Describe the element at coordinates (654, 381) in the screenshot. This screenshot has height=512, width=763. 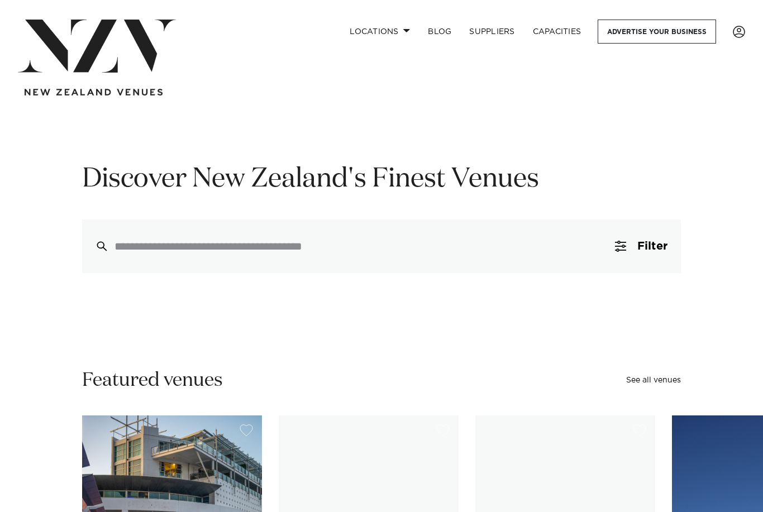
I see `a: See all venues` at that location.